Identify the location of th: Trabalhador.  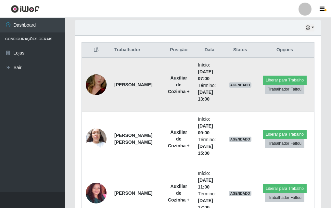
(137, 50).